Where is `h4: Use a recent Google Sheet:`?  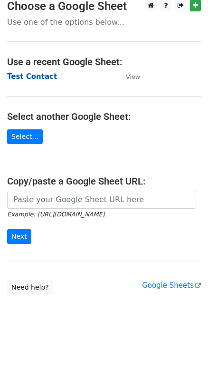
h4: Use a recent Google Sheet: is located at coordinates (104, 62).